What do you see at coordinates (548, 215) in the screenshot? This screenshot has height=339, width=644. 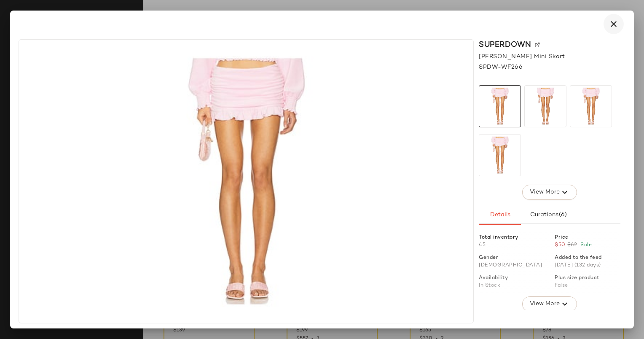 I see `span: Curations` at bounding box center [548, 215].